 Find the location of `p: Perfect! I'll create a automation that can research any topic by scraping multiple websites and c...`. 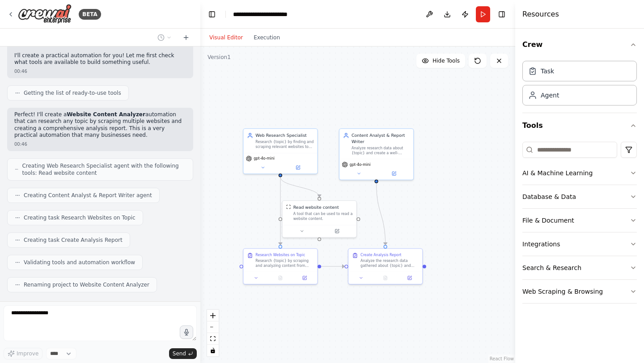

p: Perfect! I'll create a automation that can research any topic by scraping multiple websites and c... is located at coordinates (100, 125).